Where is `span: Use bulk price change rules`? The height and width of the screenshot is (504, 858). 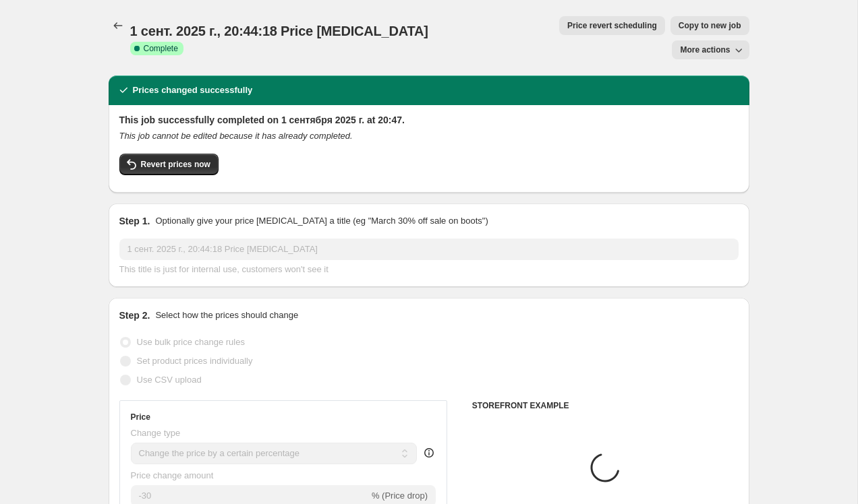
span: Use bulk price change rules is located at coordinates (191, 342).